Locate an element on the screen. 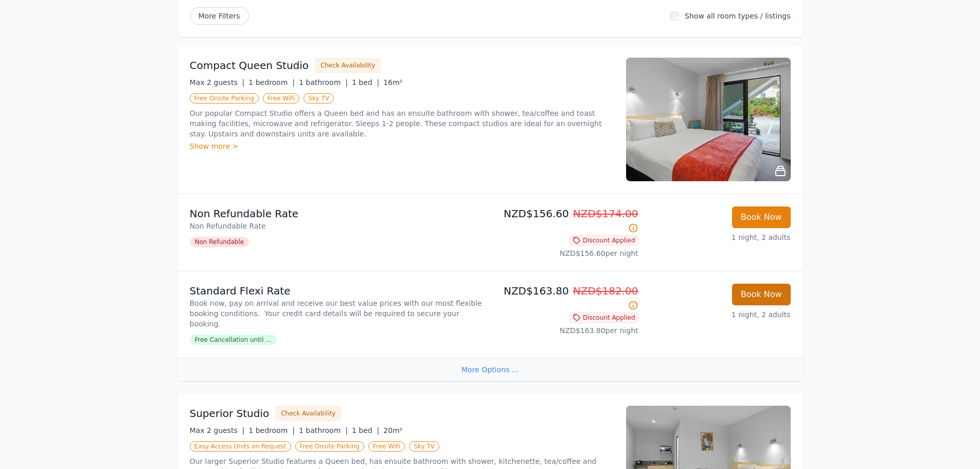 The width and height of the screenshot is (980, 469). span: Easy-Access Units on Request is located at coordinates (240, 447).